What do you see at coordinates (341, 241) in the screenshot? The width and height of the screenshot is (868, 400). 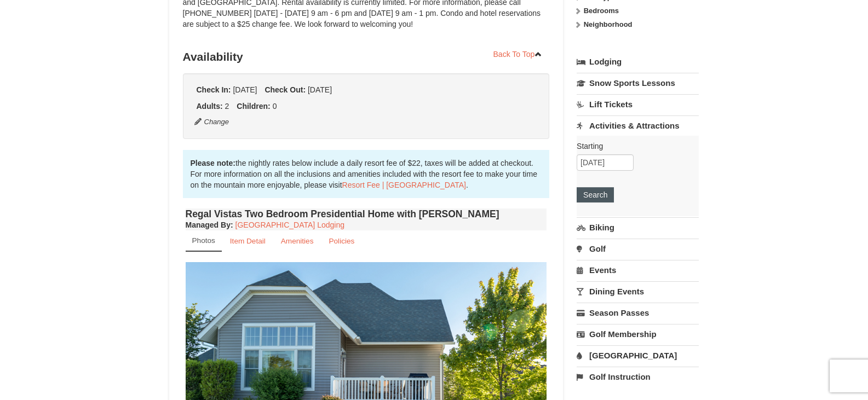 I see `small: Policies` at bounding box center [341, 241].